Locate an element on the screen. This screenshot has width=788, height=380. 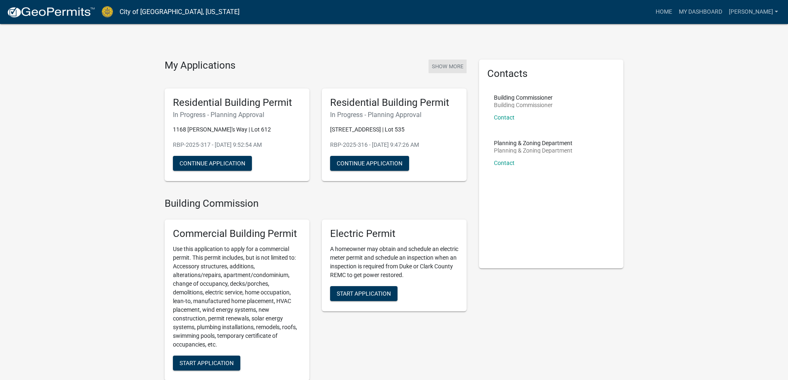
h5: Electric Permit is located at coordinates (394, 234).